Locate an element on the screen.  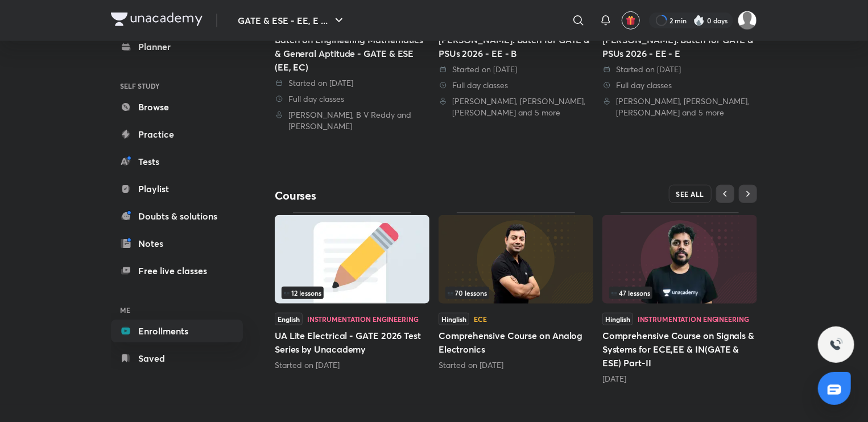
span: English is located at coordinates (289, 319).